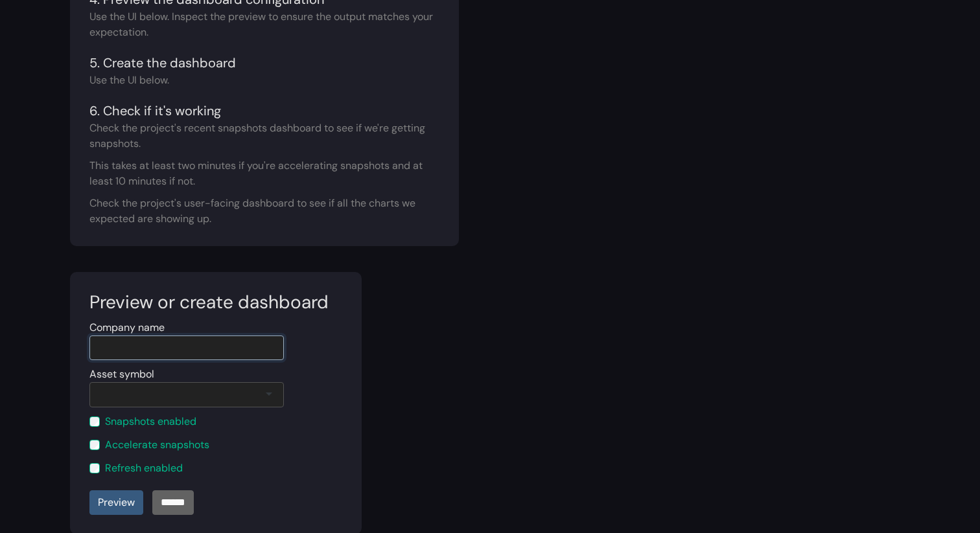 Image resolution: width=980 pixels, height=533 pixels. What do you see at coordinates (265, 80) in the screenshot?
I see `div: Use the UI below.` at bounding box center [265, 80].